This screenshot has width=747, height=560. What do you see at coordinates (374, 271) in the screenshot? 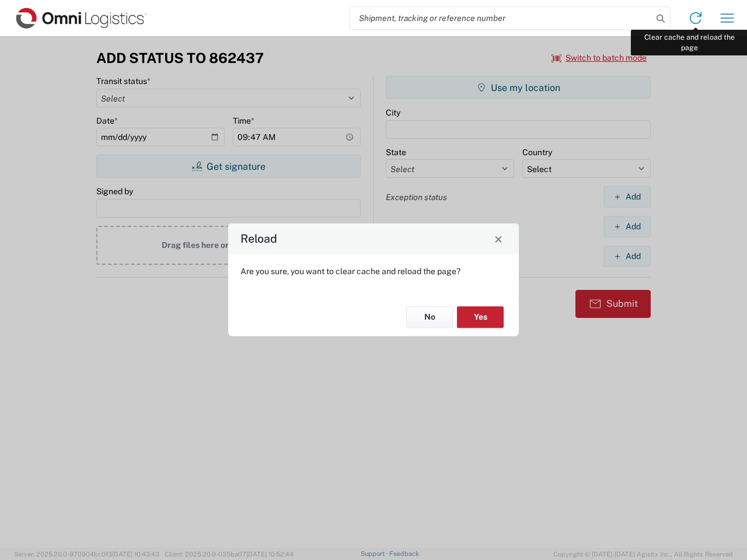
I see `p: Are you sure, you want to clear cache and reload the page?` at bounding box center [374, 271].